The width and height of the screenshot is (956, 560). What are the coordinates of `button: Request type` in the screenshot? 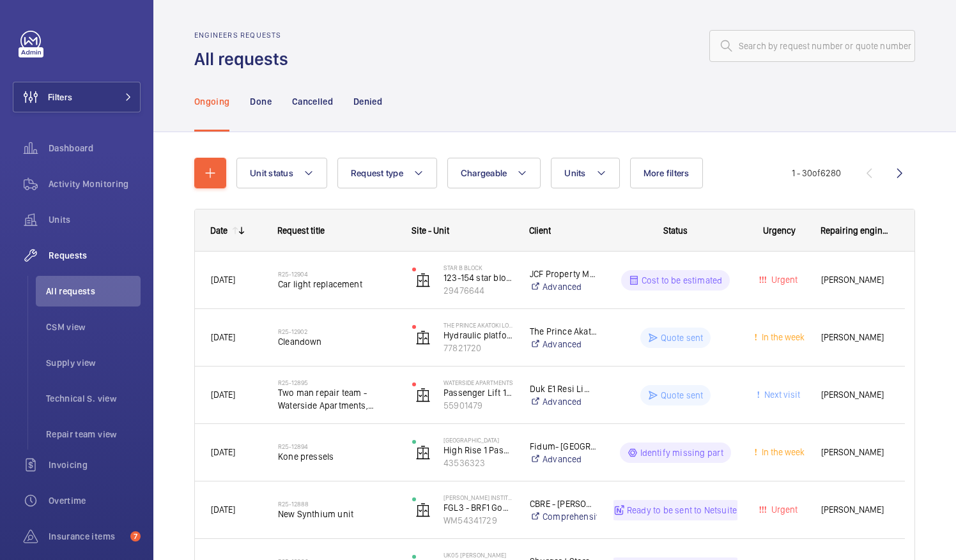 It's located at (387, 173).